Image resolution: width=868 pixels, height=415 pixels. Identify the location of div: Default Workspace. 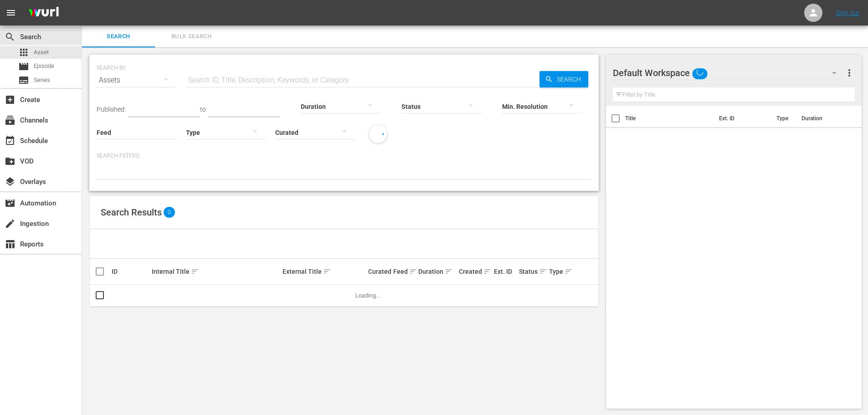
(729, 73).